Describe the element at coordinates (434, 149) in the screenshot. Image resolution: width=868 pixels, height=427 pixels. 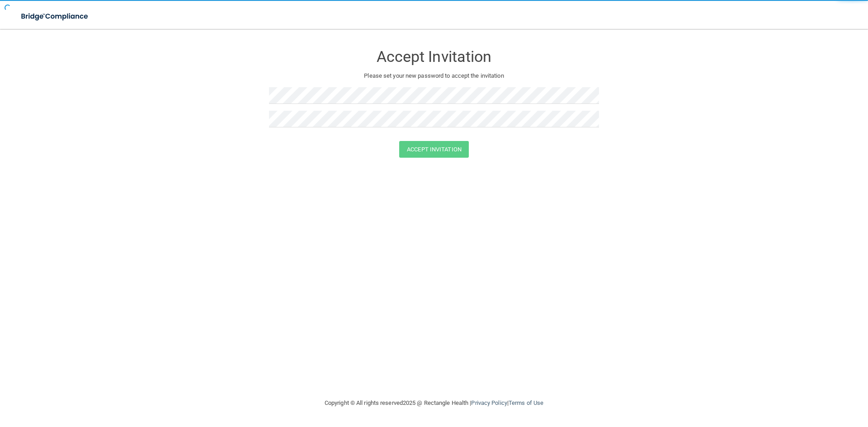
I see `button: Accept Invitation` at that location.